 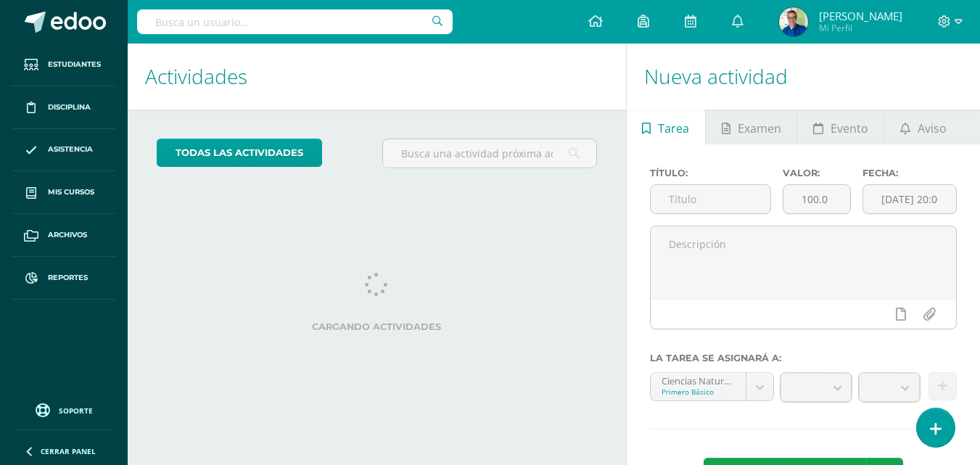 I want to click on span: Archivos, so click(x=67, y=235).